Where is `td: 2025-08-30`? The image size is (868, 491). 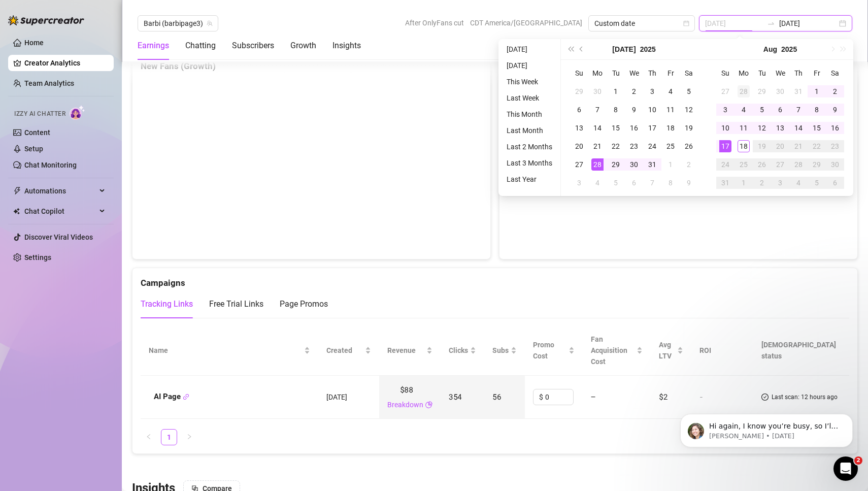 td: 2025-08-30 is located at coordinates (835, 165).